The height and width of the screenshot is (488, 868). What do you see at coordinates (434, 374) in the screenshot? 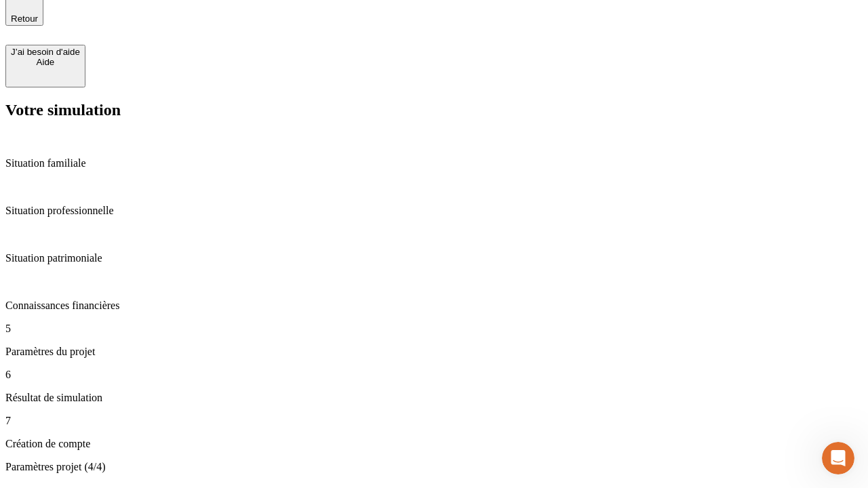
I see `p: 6` at bounding box center [434, 374].